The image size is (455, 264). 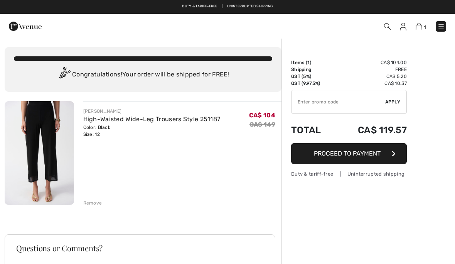 What do you see at coordinates (143, 75) in the screenshot?
I see `div: Congratulations! Your order will be shipped for FREE!` at bounding box center [143, 75].